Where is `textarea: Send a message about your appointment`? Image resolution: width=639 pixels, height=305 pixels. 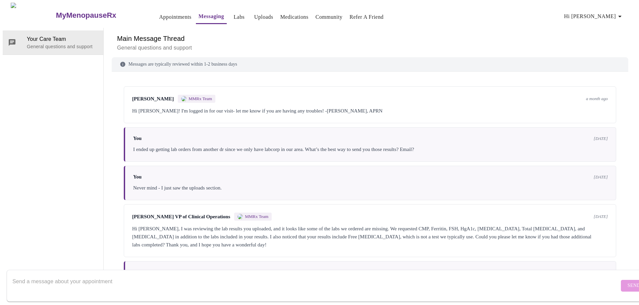
textarea: Send a message about your appointment is located at coordinates (315, 286).